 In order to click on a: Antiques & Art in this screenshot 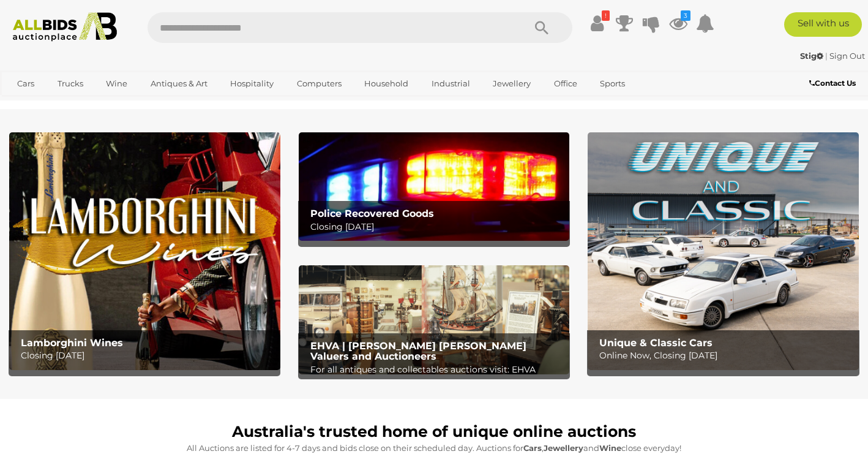, I will do `click(179, 84)`.